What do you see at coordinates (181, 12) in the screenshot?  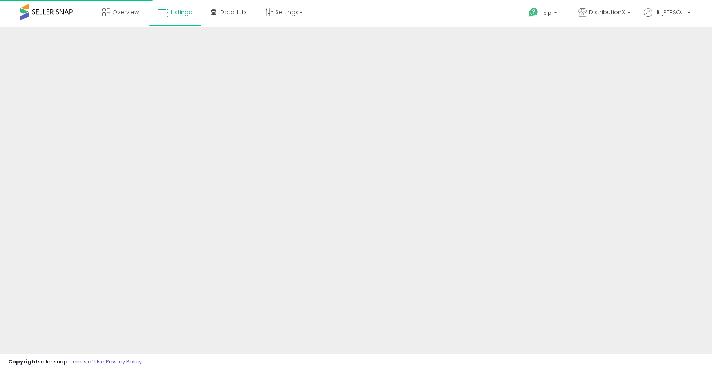 I see `span: Listings` at bounding box center [181, 12].